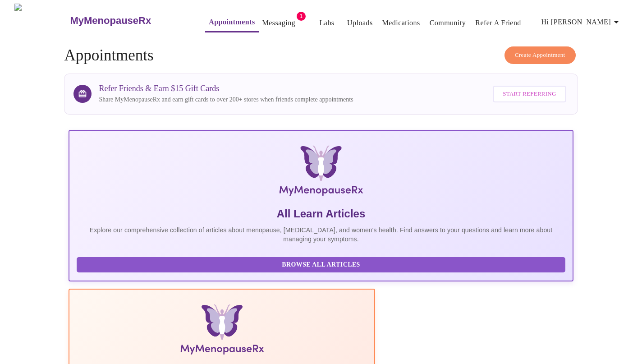 The width and height of the screenshot is (642, 364). I want to click on a: MyMenopauseRx, so click(128, 21).